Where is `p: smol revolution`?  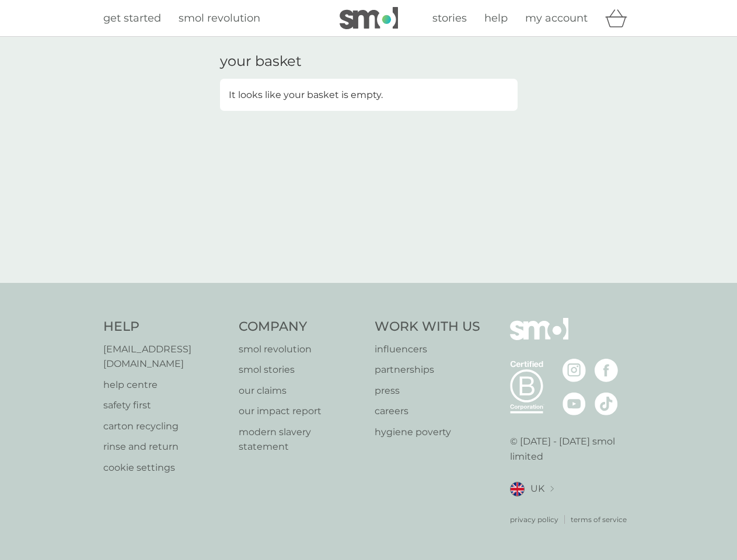 p: smol revolution is located at coordinates (300, 350).